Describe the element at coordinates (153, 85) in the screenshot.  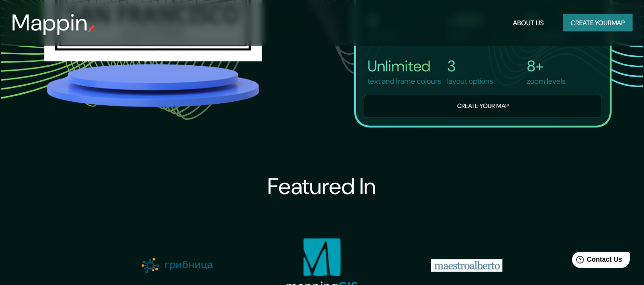
I see `img: platform.png` at that location.